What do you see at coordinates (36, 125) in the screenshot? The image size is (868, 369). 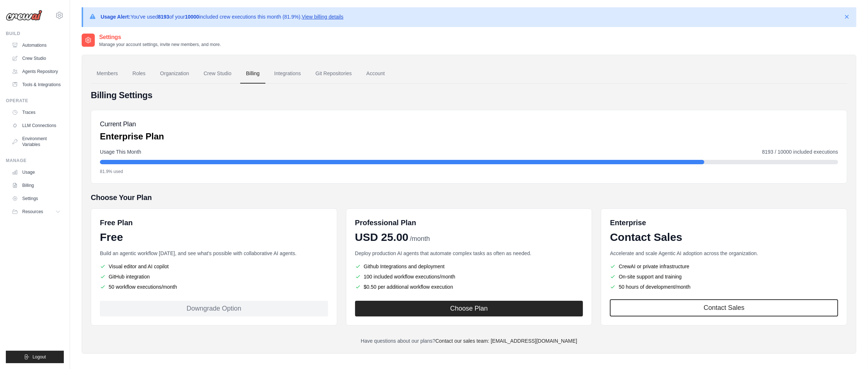 I see `a: LLM Connections` at bounding box center [36, 125].